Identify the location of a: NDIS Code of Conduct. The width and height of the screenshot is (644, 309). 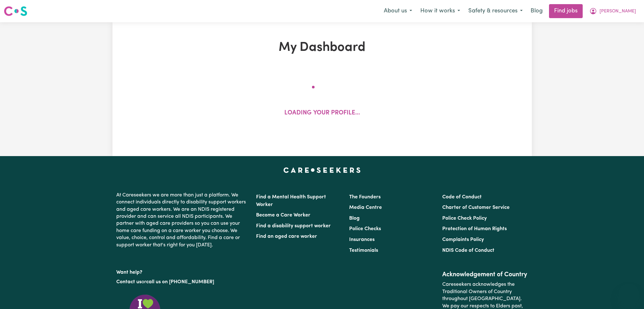
(469, 250).